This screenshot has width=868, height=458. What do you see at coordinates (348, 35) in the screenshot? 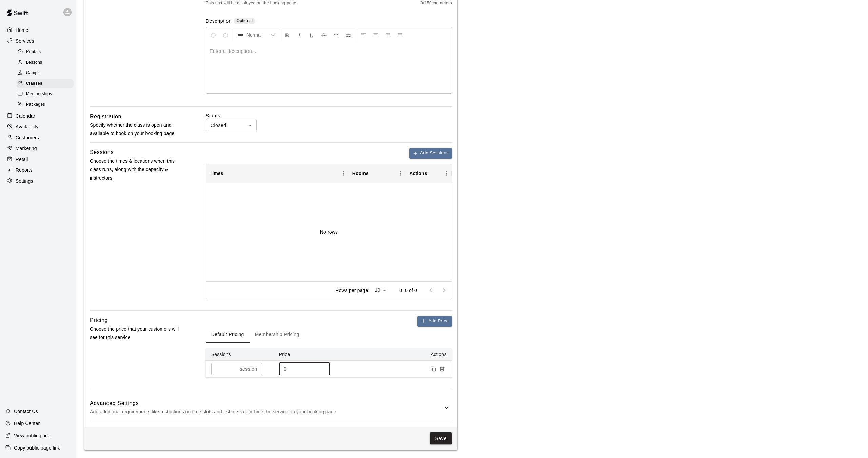
I see `button: Insert Link` at bounding box center [348, 35].